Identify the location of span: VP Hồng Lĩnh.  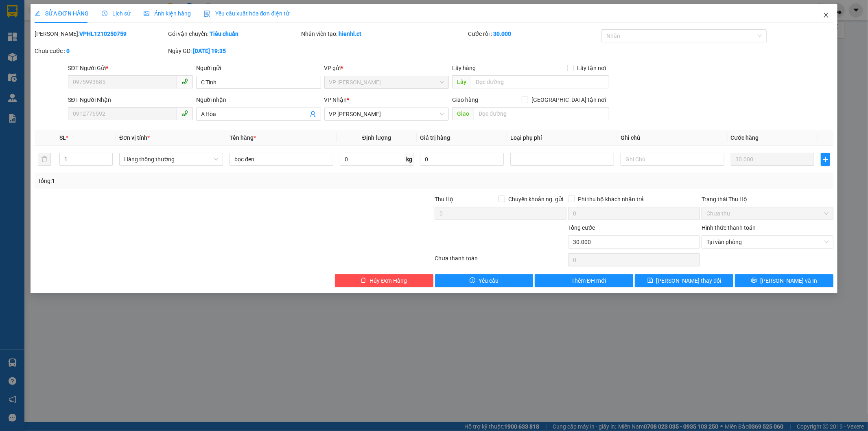
(386, 82).